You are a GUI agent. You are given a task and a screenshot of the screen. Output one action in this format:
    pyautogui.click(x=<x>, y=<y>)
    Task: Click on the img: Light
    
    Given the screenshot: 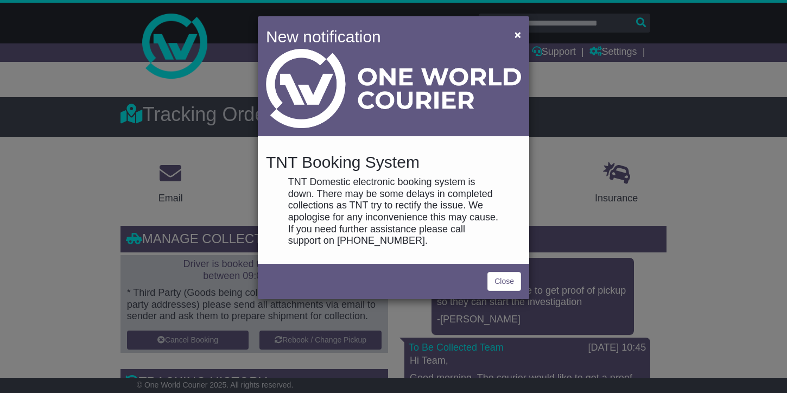 What is the action you would take?
    pyautogui.click(x=394, y=89)
    